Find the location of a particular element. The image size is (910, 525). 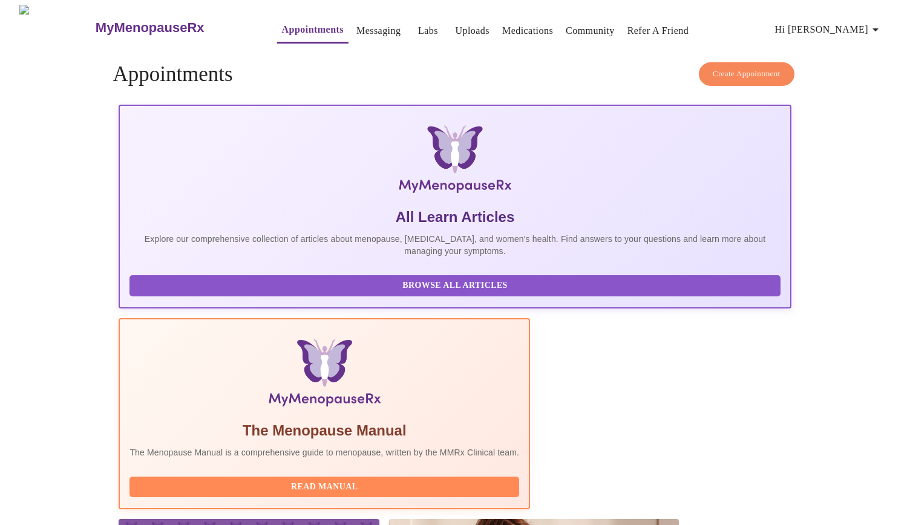

a: Medications is located at coordinates (527, 31).